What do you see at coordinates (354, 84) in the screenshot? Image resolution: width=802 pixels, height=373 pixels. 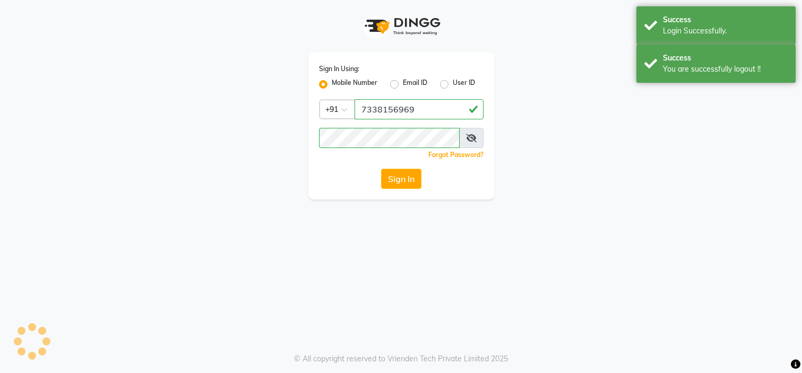 I see `label: Mobile Number` at bounding box center [354, 84].